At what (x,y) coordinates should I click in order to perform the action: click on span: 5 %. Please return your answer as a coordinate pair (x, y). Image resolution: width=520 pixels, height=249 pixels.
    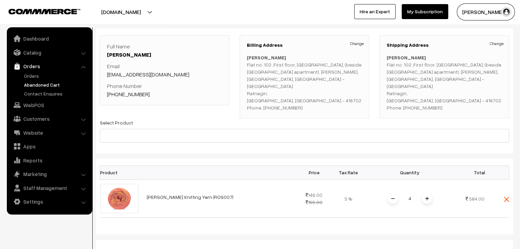
    Looking at the image, I should click on (348, 199).